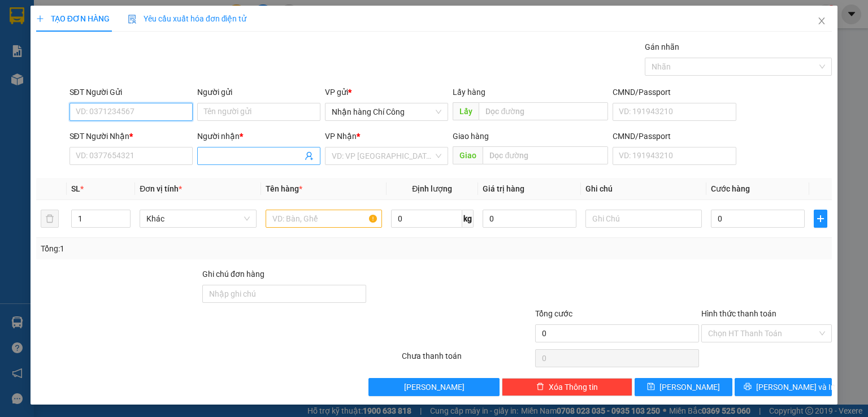 The height and width of the screenshot is (417, 868). I want to click on span: Yêu cầu xuất hóa đơn điện tử, so click(188, 19).